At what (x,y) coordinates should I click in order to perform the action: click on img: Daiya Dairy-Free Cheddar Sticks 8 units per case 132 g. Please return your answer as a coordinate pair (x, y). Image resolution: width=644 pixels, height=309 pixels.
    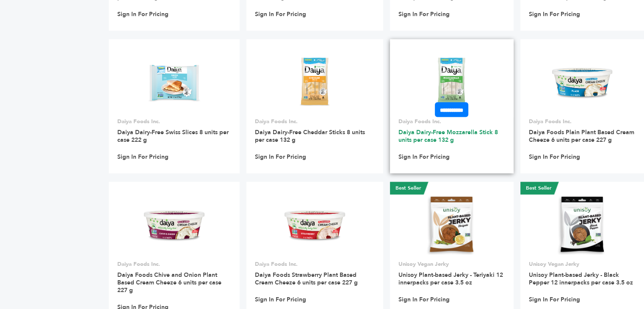
    Looking at the image, I should click on (315, 82).